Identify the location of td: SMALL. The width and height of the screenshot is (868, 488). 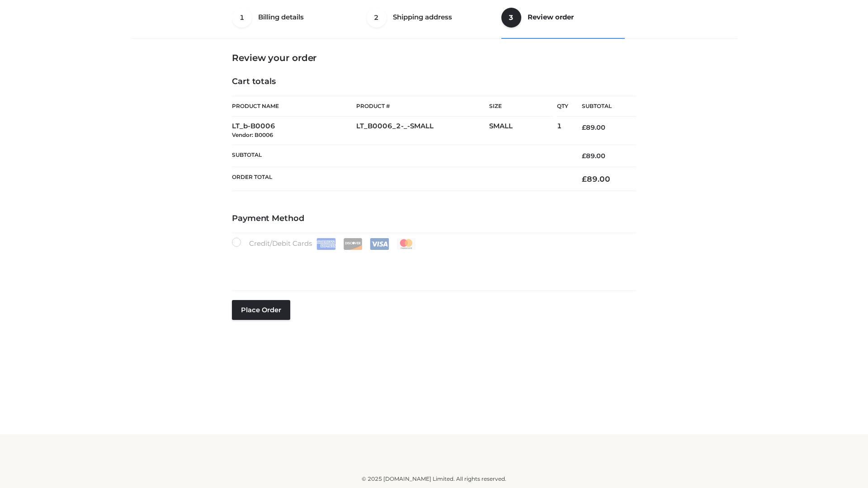
(523, 131).